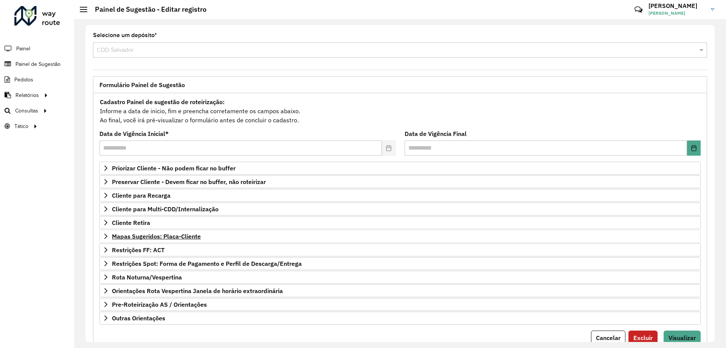  Describe the element at coordinates (156, 236) in the screenshot. I see `span: Mapas Sugeridos: Placa-Cliente` at that location.